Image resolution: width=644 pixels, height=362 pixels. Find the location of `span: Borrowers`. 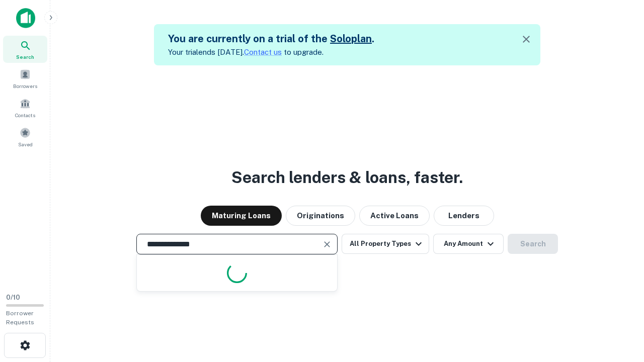

span: Borrowers is located at coordinates (25, 86).